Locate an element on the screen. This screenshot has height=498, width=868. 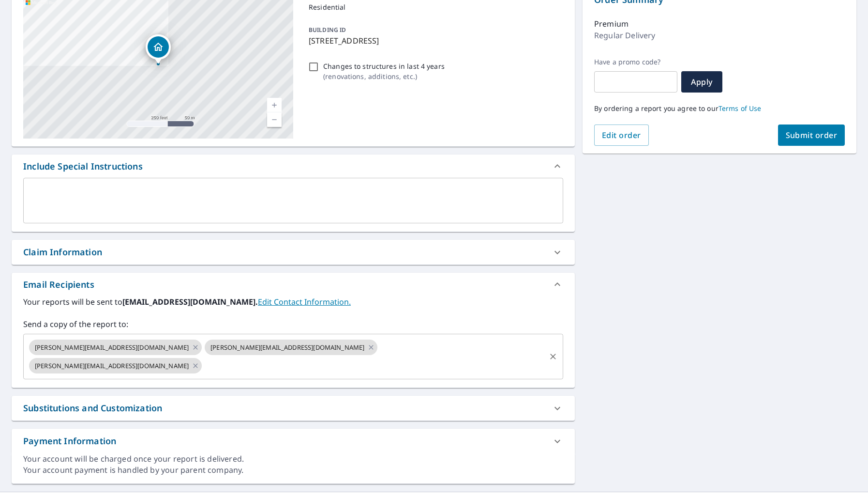
p: Residential is located at coordinates (434, 7).